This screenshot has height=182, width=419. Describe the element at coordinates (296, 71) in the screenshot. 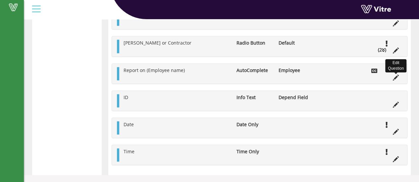

I see `li: Employee` at that location.